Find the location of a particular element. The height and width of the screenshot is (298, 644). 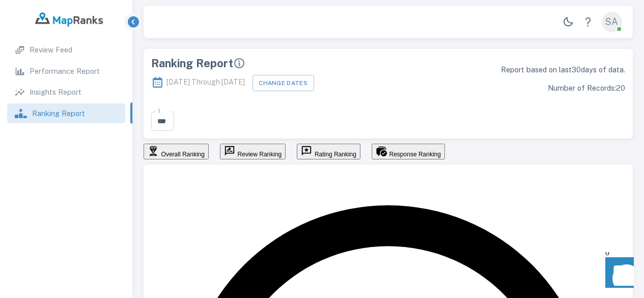

p: Performance Report is located at coordinates (65, 71).